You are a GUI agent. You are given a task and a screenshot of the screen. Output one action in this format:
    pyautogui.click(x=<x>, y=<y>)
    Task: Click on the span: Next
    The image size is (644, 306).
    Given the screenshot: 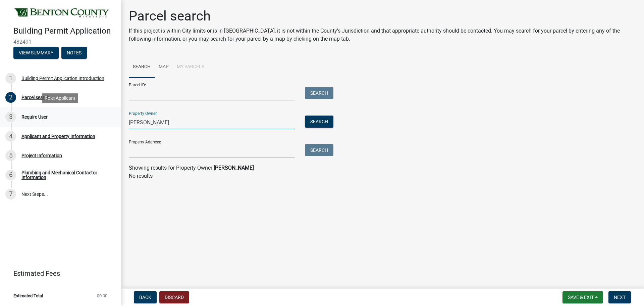 What is the action you would take?
    pyautogui.click(x=620, y=297)
    